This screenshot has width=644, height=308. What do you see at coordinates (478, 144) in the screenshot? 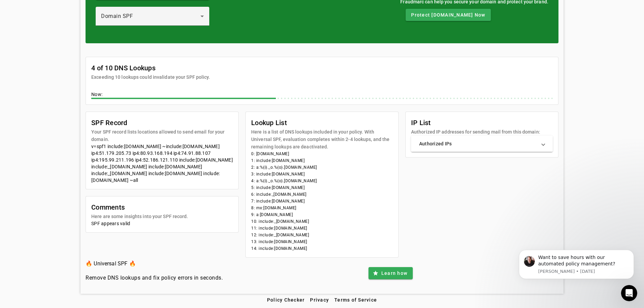
I see `mat-panel-title: Authorized IPs` at bounding box center [478, 144].